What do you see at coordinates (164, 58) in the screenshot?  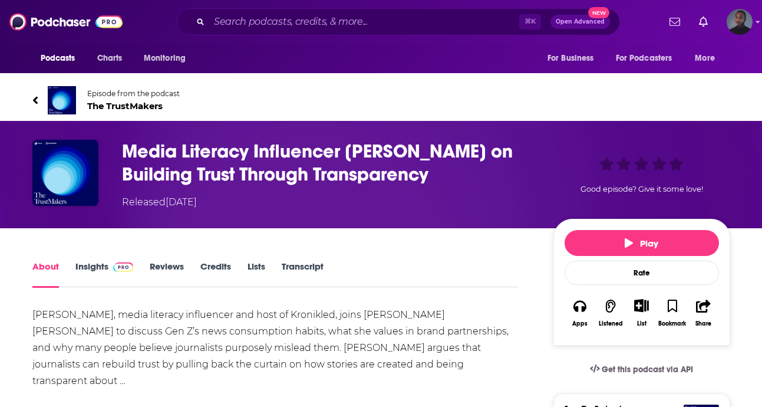 I see `span: Monitoring` at bounding box center [164, 58].